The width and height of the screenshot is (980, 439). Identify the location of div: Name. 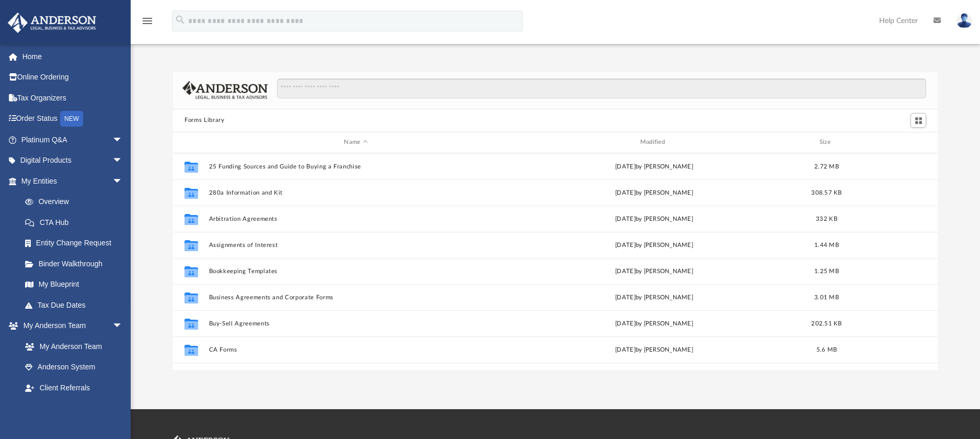
(355, 142).